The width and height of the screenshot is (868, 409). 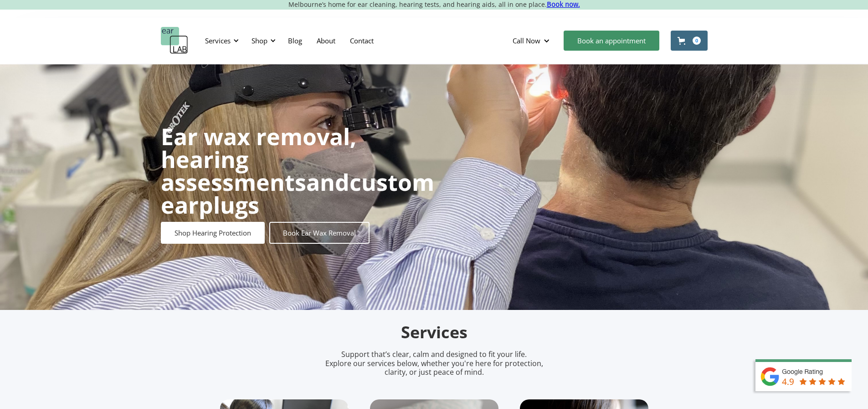 What do you see at coordinates (326, 41) in the screenshot?
I see `a: About` at bounding box center [326, 41].